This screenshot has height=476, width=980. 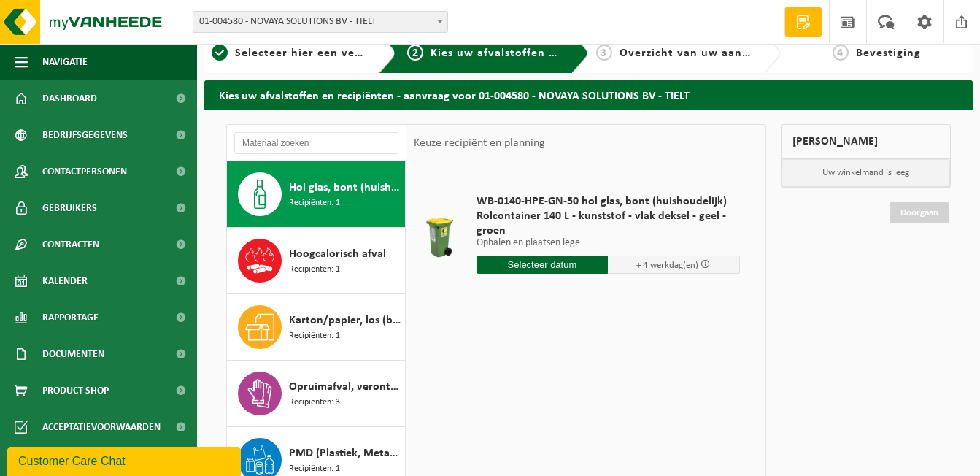 What do you see at coordinates (608, 243) in the screenshot?
I see `p: Ophalen en plaatsen lege` at bounding box center [608, 243].